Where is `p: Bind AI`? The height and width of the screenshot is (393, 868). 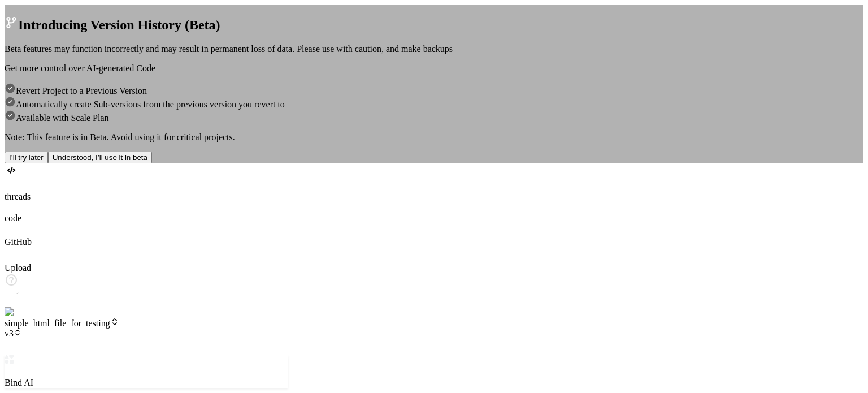 p: Bind AI is located at coordinates (146, 383).